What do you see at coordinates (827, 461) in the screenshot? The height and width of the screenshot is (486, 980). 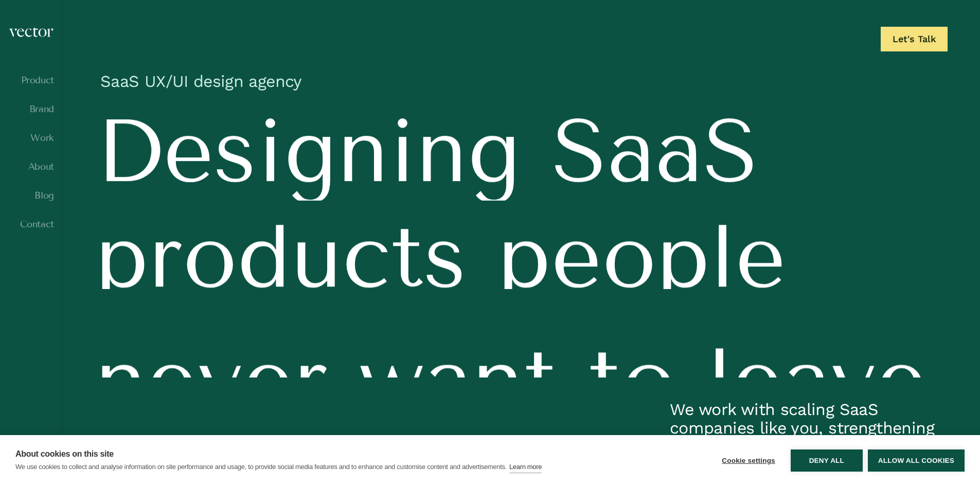 I see `button: Deny all` at bounding box center [827, 461].